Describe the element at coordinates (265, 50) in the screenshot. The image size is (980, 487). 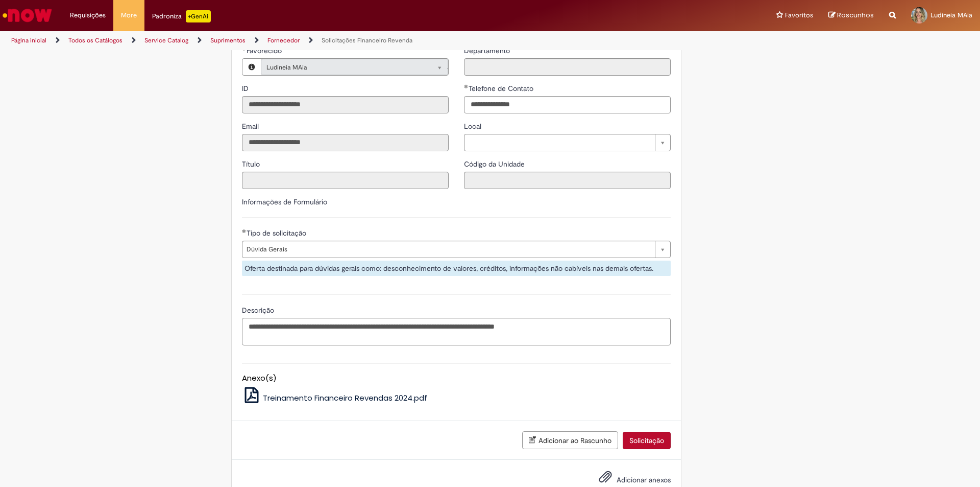
I see `span: Necessários - Favorecido` at that location.